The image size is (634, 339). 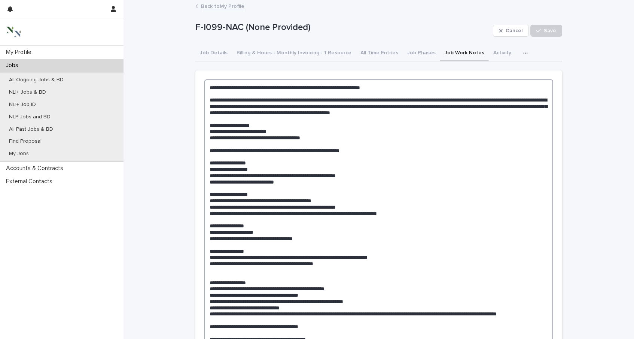 I want to click on button: Cancel, so click(x=511, y=31).